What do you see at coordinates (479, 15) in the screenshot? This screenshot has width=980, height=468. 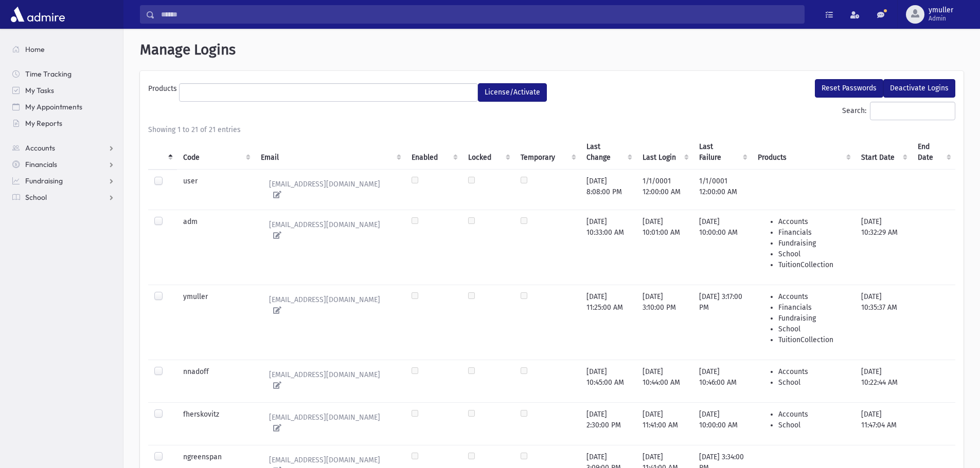 I see `input: Search` at bounding box center [479, 15].